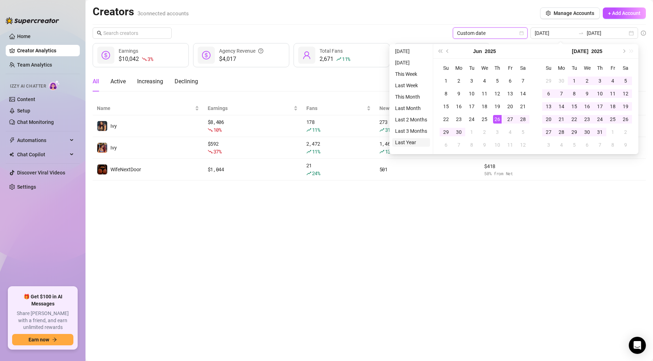  Describe the element at coordinates (472, 94) in the screenshot. I see `td: 2025-06-10` at that location.